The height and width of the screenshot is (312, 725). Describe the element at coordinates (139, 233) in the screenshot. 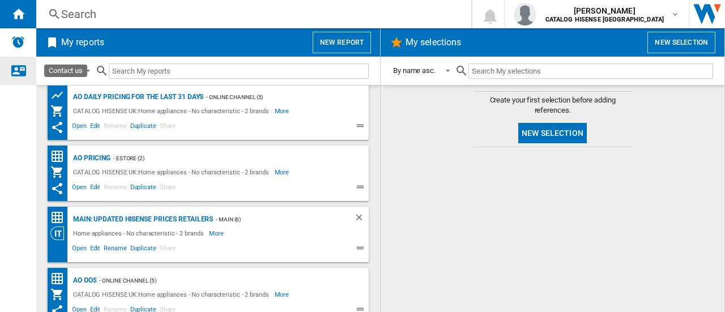

I see `div: Home appliances - No characteristic - 2 brands` at that location.